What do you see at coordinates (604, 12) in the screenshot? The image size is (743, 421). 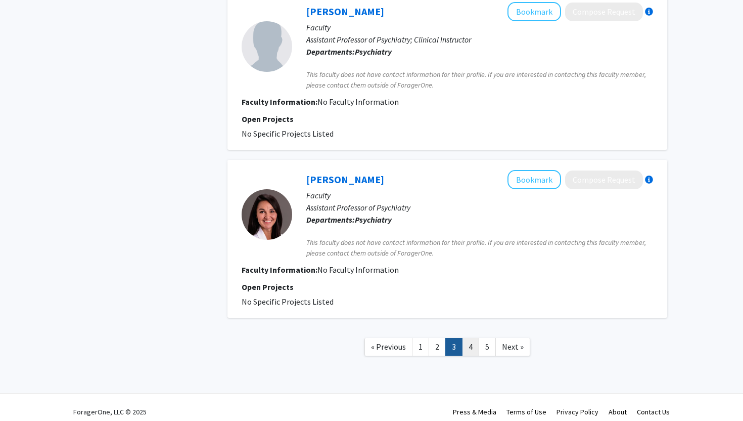 I see `button: Compose Request to Christina Schin` at bounding box center [604, 12].